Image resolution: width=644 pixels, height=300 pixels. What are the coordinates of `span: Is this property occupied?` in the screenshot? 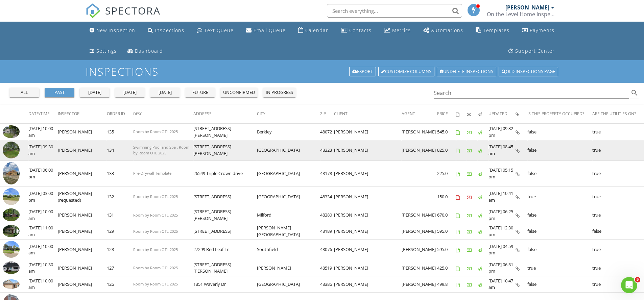 It's located at (556, 113).